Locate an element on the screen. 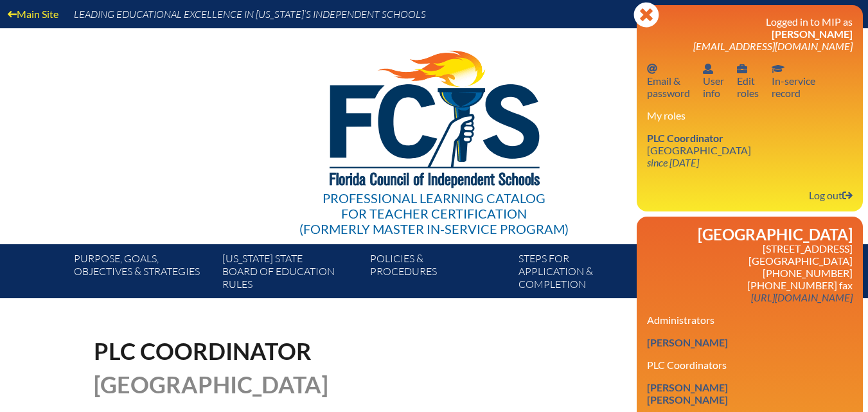 The width and height of the screenshot is (868, 412). a: Main Site is located at coordinates (32, 14).